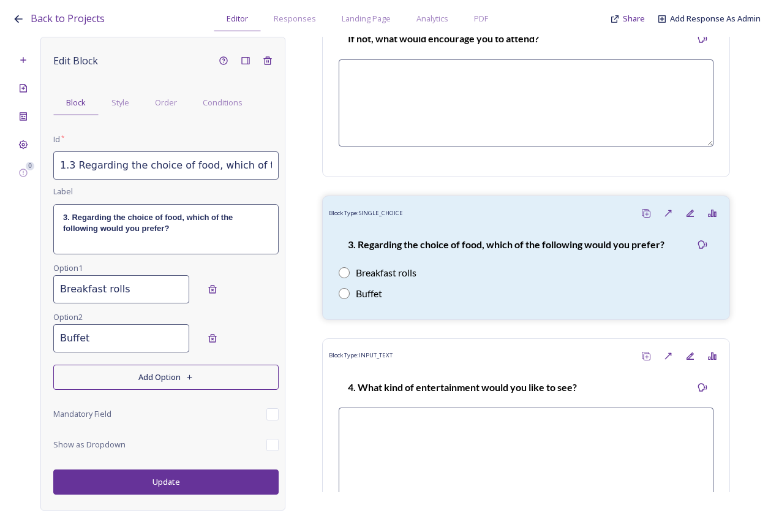  Describe the element at coordinates (121, 103) in the screenshot. I see `span: Style` at that location.